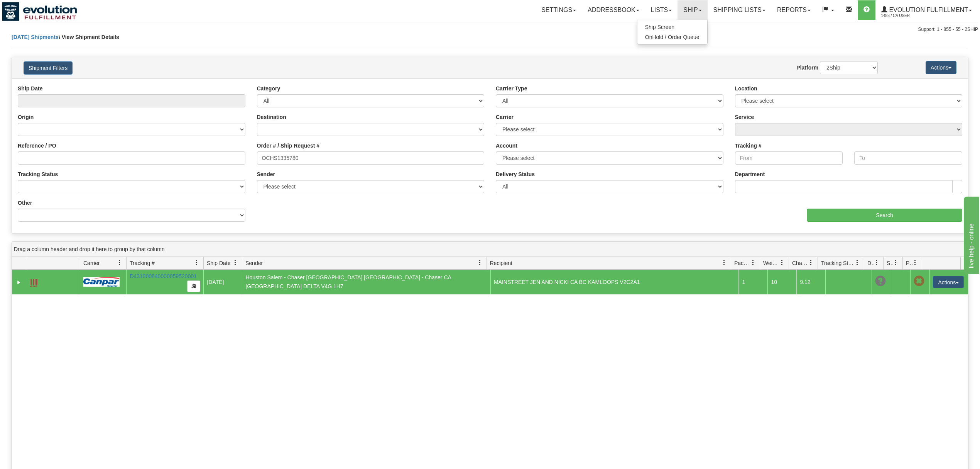  Describe the element at coordinates (507, 146) in the screenshot. I see `label: Account` at that location.